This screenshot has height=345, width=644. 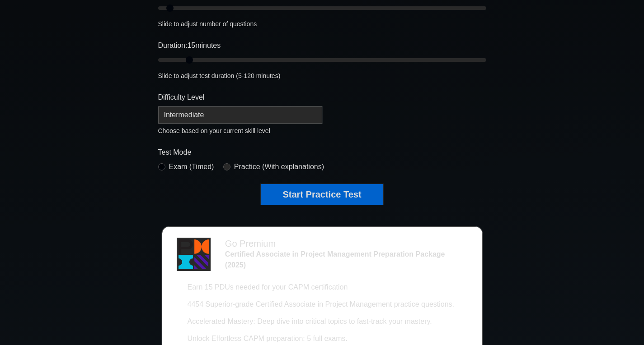 What do you see at coordinates (192, 167) in the screenshot?
I see `label: Exam (Timed)` at bounding box center [192, 167].